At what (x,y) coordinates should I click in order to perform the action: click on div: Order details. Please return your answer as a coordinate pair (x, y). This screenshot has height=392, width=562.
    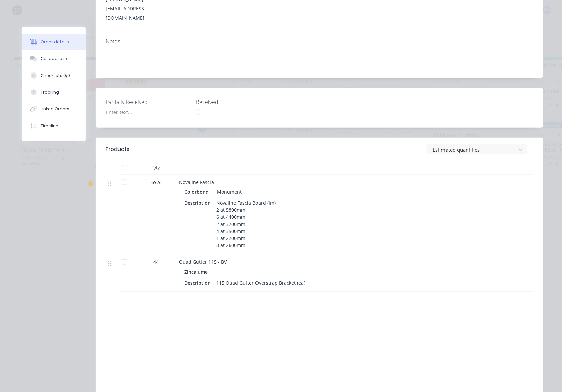
    Looking at the image, I should click on (55, 42).